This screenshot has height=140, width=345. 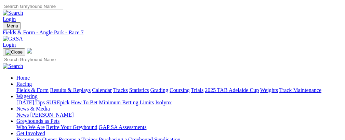 What do you see at coordinates (172, 32) in the screenshot?
I see `div: Fields & Form - Angle Park - Race 7` at bounding box center [172, 32].